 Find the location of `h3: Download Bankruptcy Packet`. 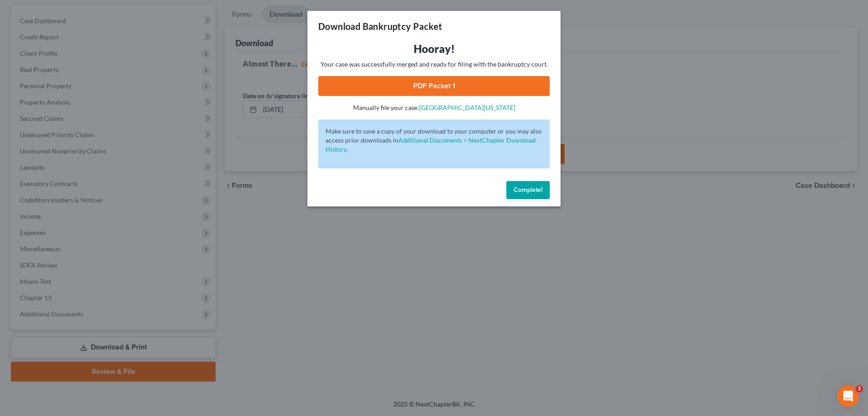

h3: Download Bankruptcy Packet is located at coordinates (380, 26).